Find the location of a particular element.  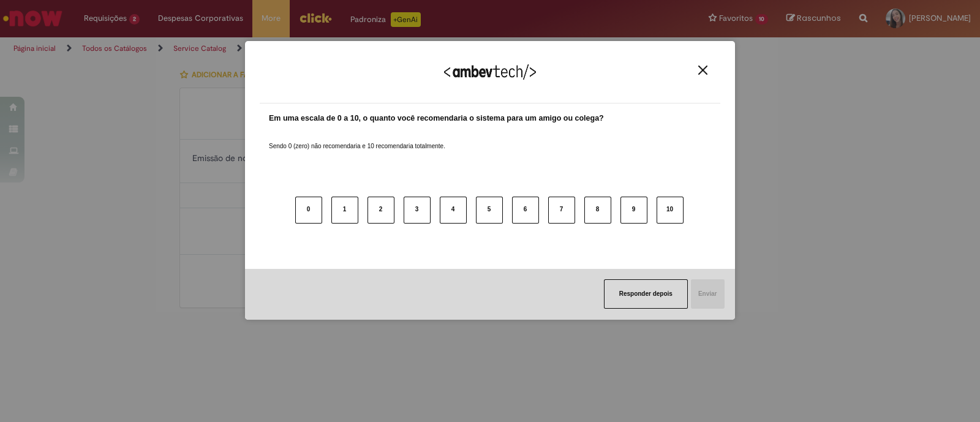

button: 5 is located at coordinates (489, 210).